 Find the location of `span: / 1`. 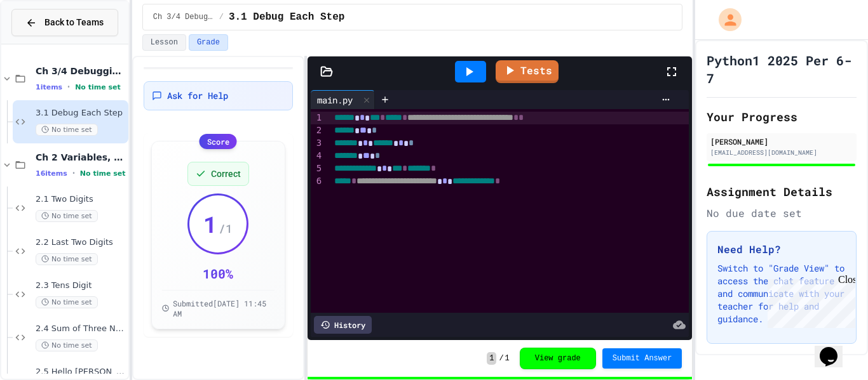

span: / 1 is located at coordinates (225, 228).